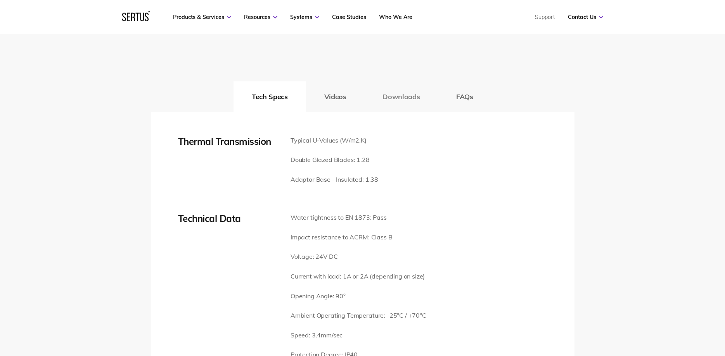 The image size is (725, 356). I want to click on p: Opening Angle: 90°, so click(358, 297).